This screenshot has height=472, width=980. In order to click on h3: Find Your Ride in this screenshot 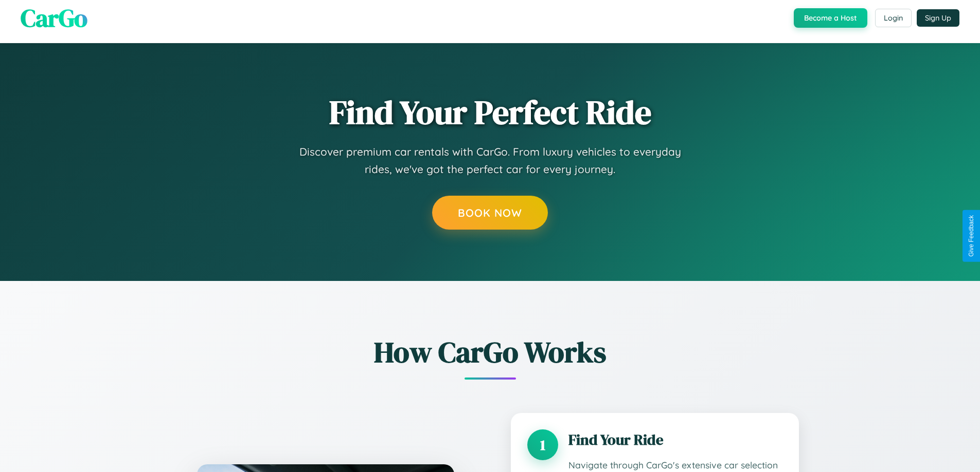, I will do `click(675, 440)`.